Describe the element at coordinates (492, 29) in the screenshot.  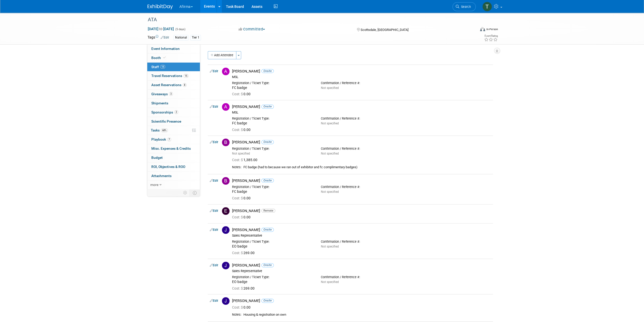
I see `div: In-Person` at that location.